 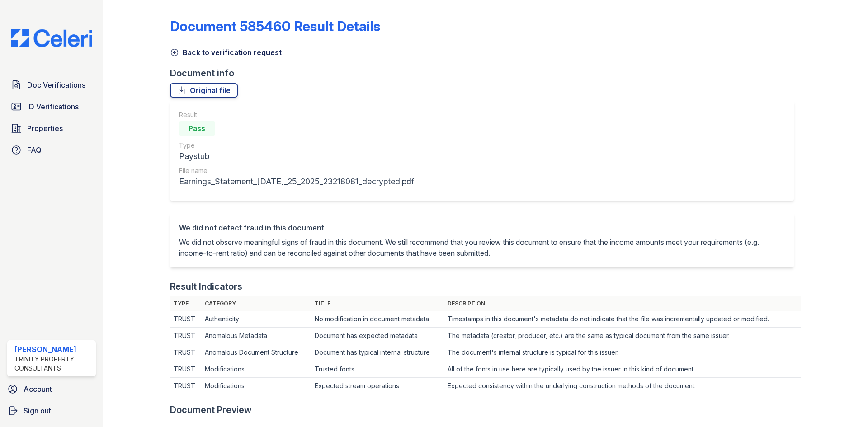 What do you see at coordinates (295, 156) in the screenshot?
I see `div: Paystub` at bounding box center [295, 156].